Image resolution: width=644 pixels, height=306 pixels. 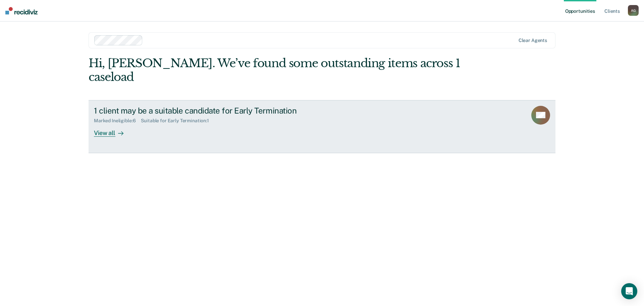 I want to click on div: Marked Ineligible : 6, so click(x=118, y=121).